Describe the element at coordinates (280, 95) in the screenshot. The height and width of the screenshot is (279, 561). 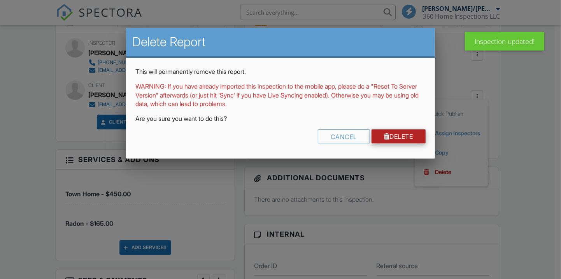
I see `p: WARNING: If you have already imported this inspection to the mobile app, please do a "Reset To Se...` at that location.